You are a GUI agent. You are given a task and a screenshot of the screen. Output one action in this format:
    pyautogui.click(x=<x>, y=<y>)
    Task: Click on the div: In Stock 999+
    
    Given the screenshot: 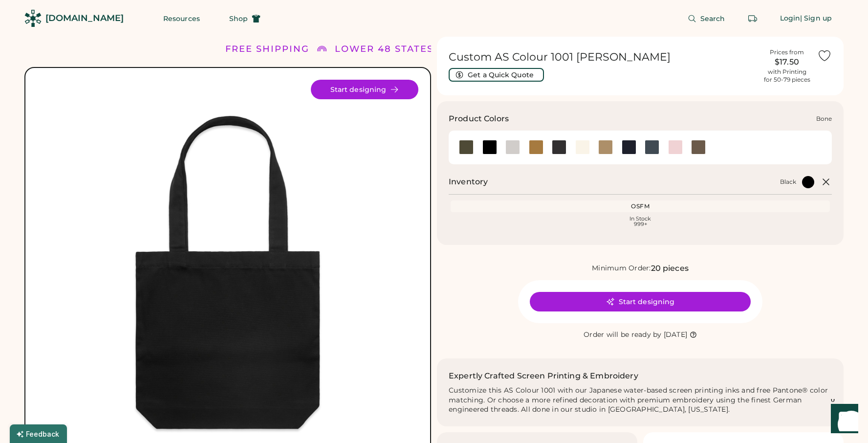 What is the action you would take?
    pyautogui.click(x=640, y=222)
    